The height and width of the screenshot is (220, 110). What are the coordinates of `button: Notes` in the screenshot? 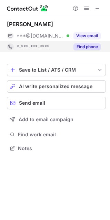 It's located at (56, 149).